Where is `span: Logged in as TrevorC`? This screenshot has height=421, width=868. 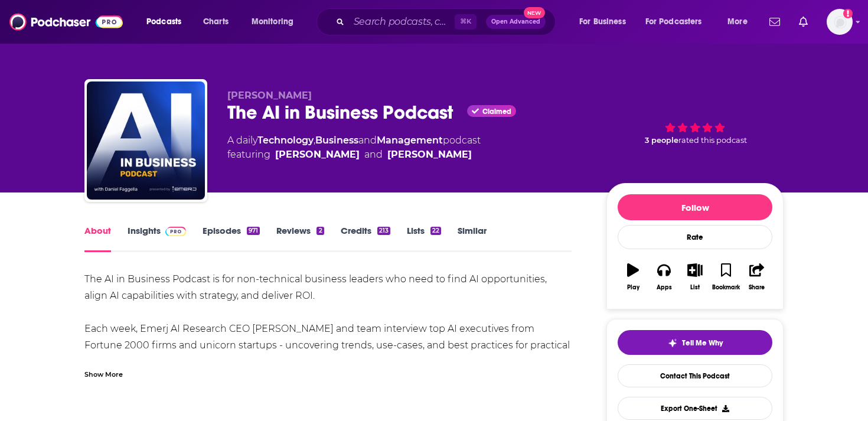
span: Logged in as TrevorC is located at coordinates (840, 22).